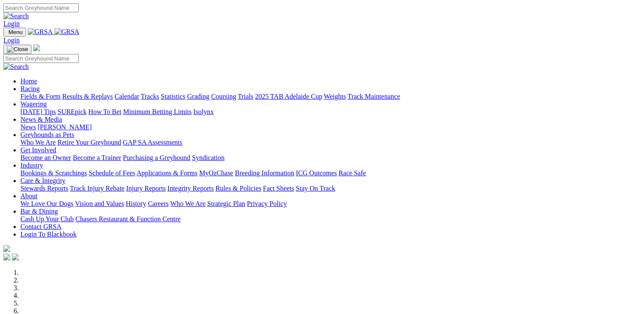  I want to click on a: Become a Trainer, so click(97, 157).